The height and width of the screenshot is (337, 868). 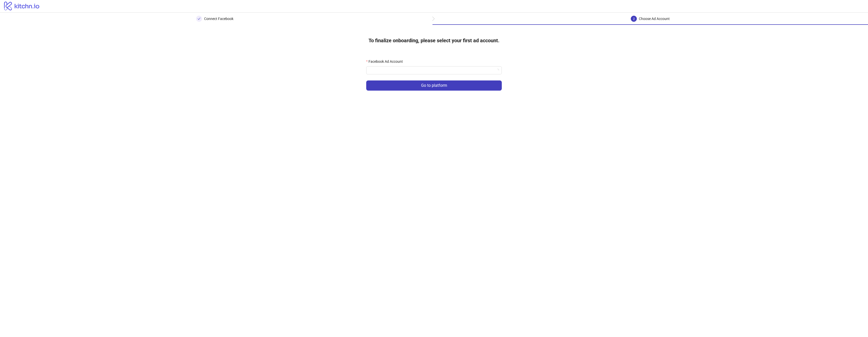 I want to click on input: Facebook Ad Account, so click(x=432, y=71).